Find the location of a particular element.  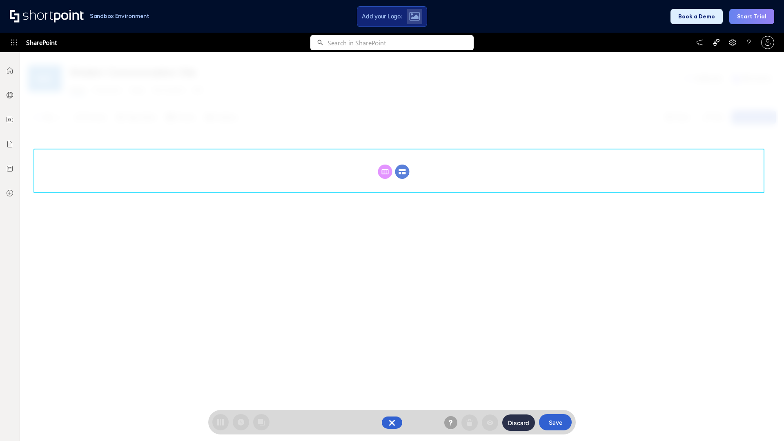

div: Chat Widget is located at coordinates (763, 421).